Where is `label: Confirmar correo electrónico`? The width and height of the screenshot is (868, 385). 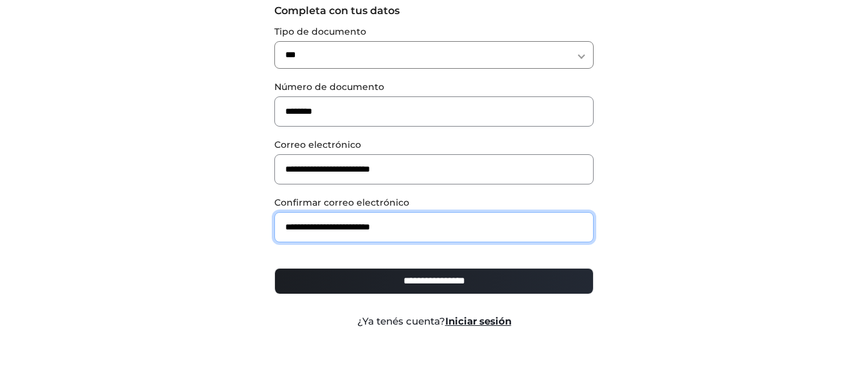 label: Confirmar correo electrónico is located at coordinates (434, 202).